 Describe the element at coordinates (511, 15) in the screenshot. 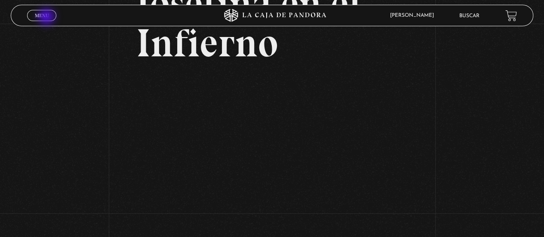

I see `a: View your shopping cart` at that location.